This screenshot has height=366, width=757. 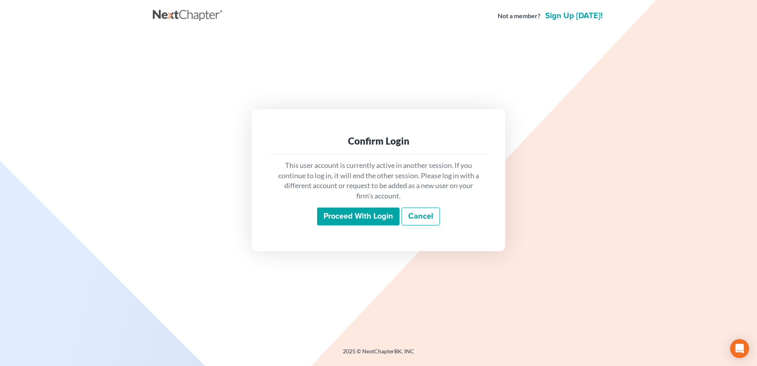 I want to click on div: Confirm Login, so click(x=379, y=141).